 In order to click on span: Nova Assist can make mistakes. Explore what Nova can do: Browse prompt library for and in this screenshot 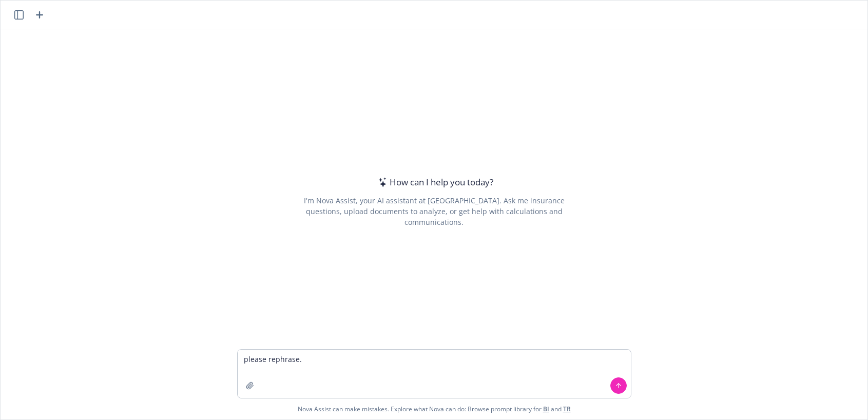, I will do `click(434, 409)`.